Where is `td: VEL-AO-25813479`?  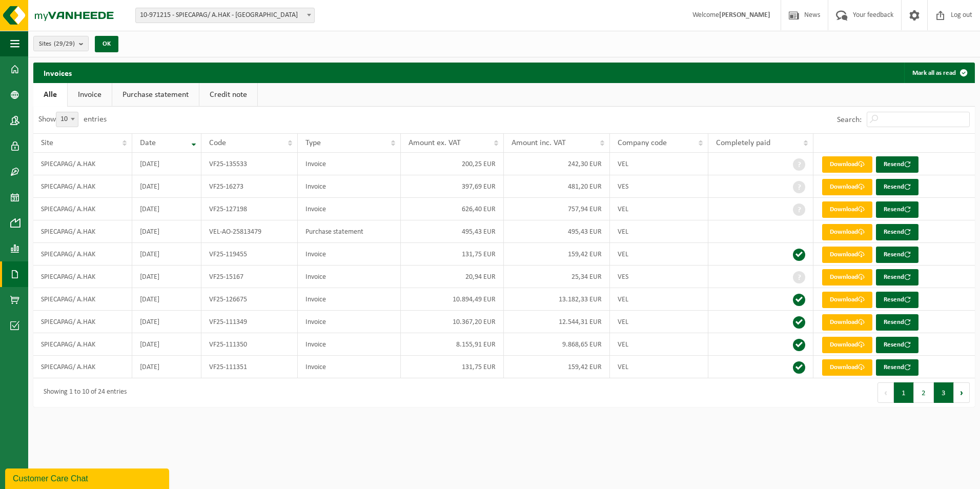
td: VEL-AO-25813479 is located at coordinates (250, 232).